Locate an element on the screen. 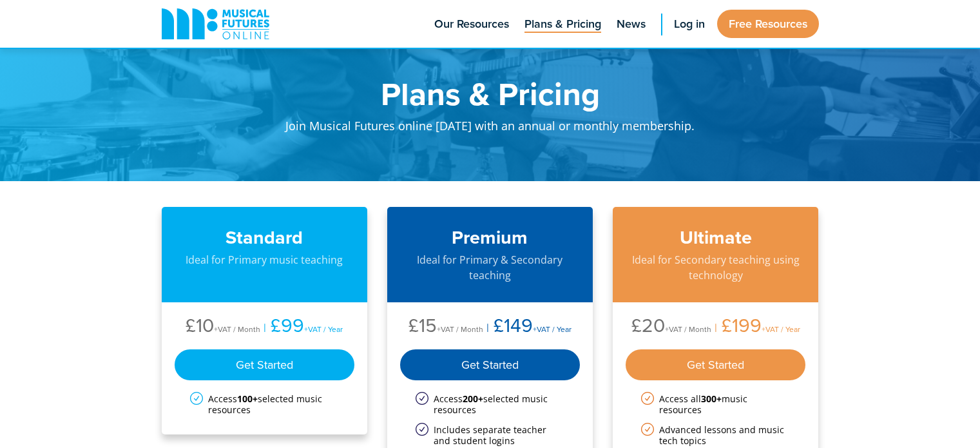  a: Free Resources is located at coordinates (768, 24).